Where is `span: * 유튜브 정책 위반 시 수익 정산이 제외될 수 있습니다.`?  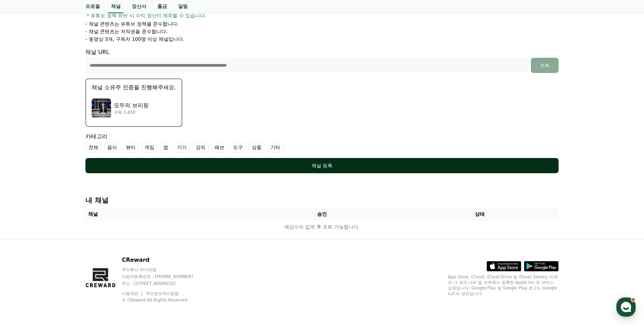 span: * 유튜브 정책 위반 시 수익 정산이 제외될 수 있습니다. is located at coordinates (147, 15).